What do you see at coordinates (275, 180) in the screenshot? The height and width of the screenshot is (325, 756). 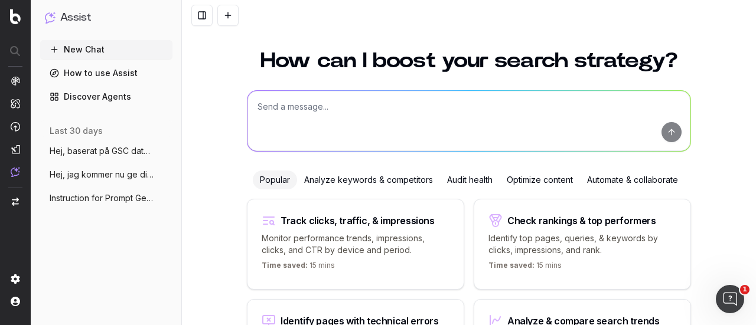 I see `div: Popular` at bounding box center [275, 180].